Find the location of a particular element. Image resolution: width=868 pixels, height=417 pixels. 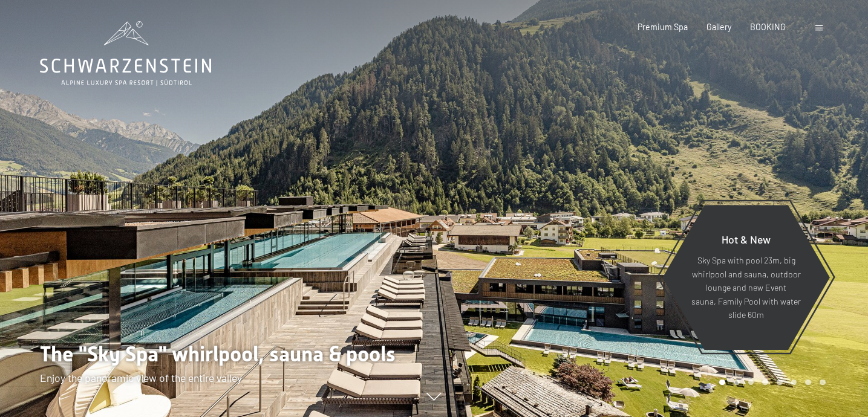

a: Gallery is located at coordinates (719, 27).